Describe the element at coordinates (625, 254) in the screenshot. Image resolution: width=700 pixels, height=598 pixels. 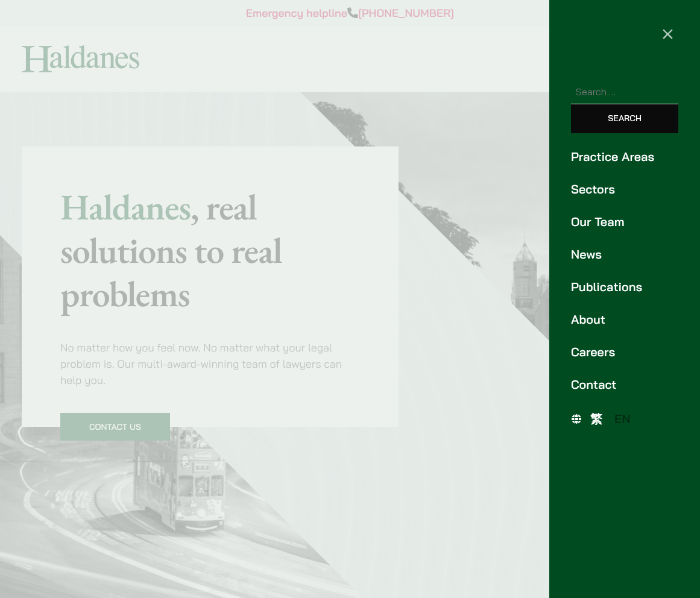
I see `a: News` at that location.